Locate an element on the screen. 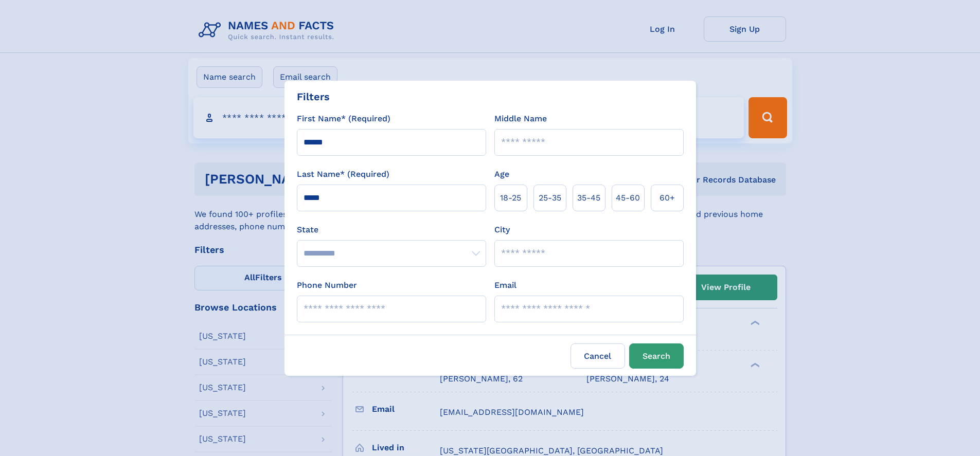 The width and height of the screenshot is (980, 456). button: Search is located at coordinates (656, 356).